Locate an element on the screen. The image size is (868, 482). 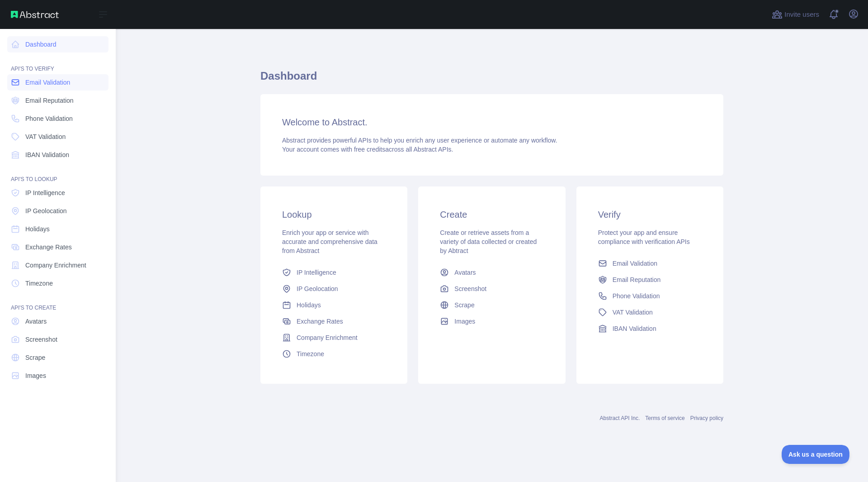
div: API'S TO CREATE is located at coordinates (58, 302).